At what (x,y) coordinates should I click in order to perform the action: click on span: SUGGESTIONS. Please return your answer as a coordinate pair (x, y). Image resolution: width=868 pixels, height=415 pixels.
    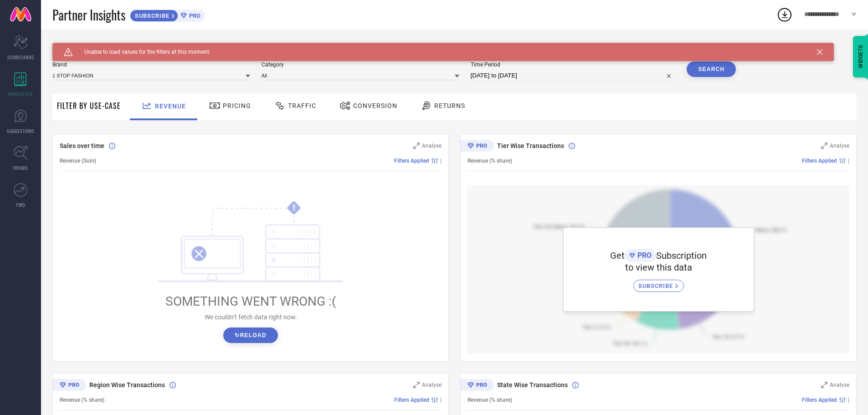
    Looking at the image, I should click on (20, 131).